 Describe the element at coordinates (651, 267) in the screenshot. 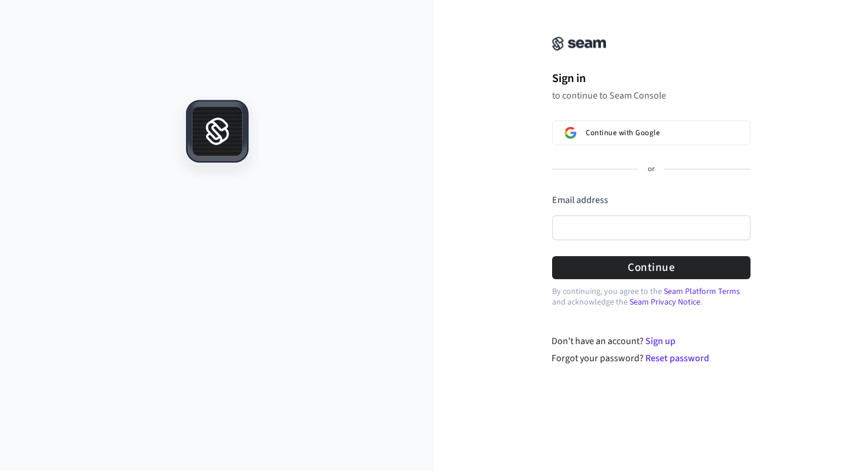

I see `button: Continue` at that location.